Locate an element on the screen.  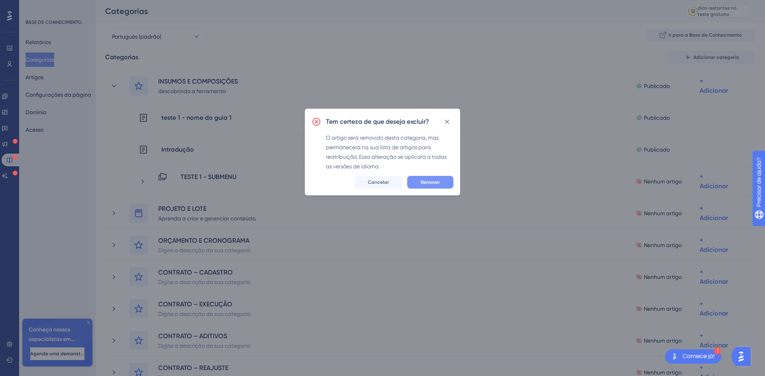
font: Tem certeza de que deseja excluir? is located at coordinates (377, 121).